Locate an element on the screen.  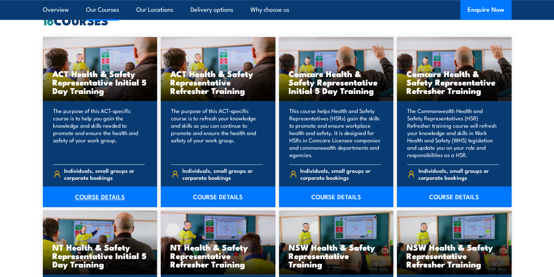
strong: 16 is located at coordinates (48, 20).